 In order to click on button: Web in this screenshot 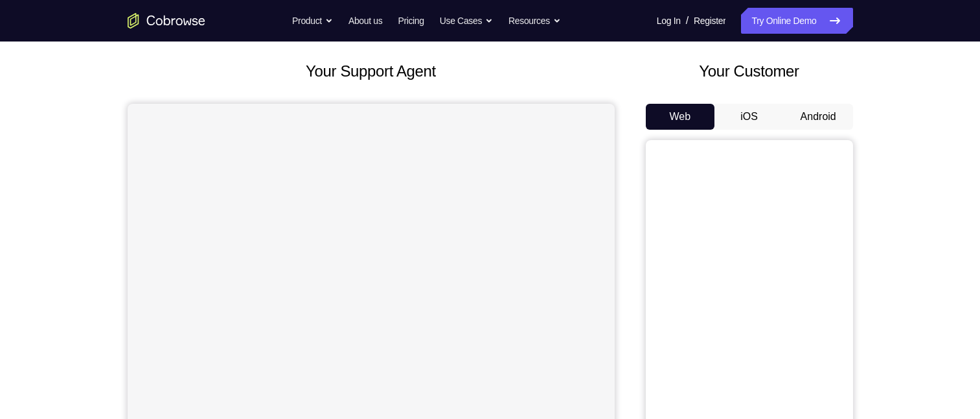, I will do `click(680, 116)`.